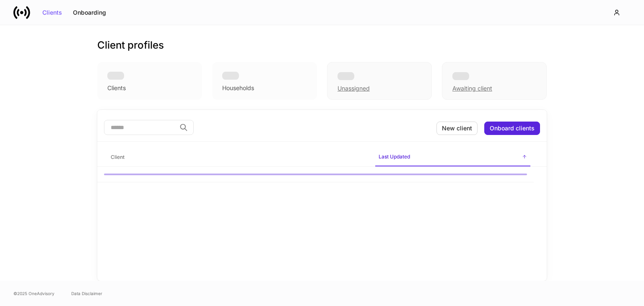  I want to click on button: Onboarding, so click(89, 13).